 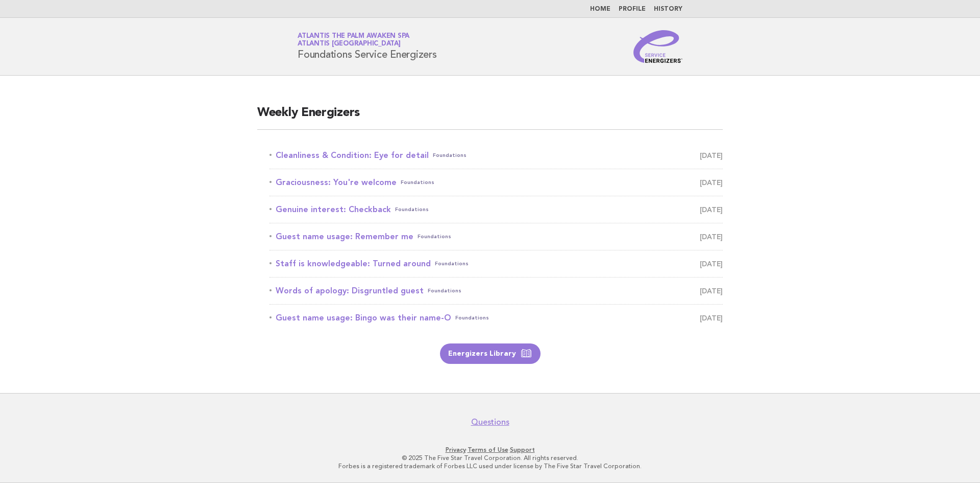 What do you see at coordinates (668, 9) in the screenshot?
I see `a: History` at bounding box center [668, 9].